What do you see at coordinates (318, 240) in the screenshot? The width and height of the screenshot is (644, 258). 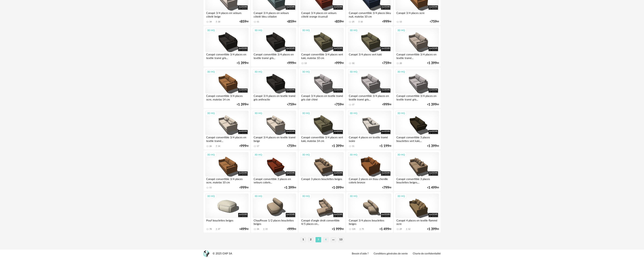 I see `li: 3` at bounding box center [318, 240].